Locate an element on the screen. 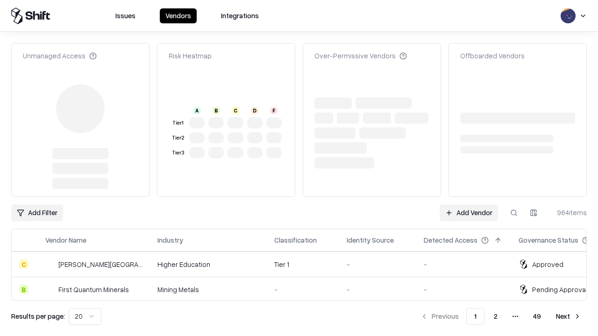 This screenshot has width=598, height=336. div: Classification is located at coordinates (295, 240).